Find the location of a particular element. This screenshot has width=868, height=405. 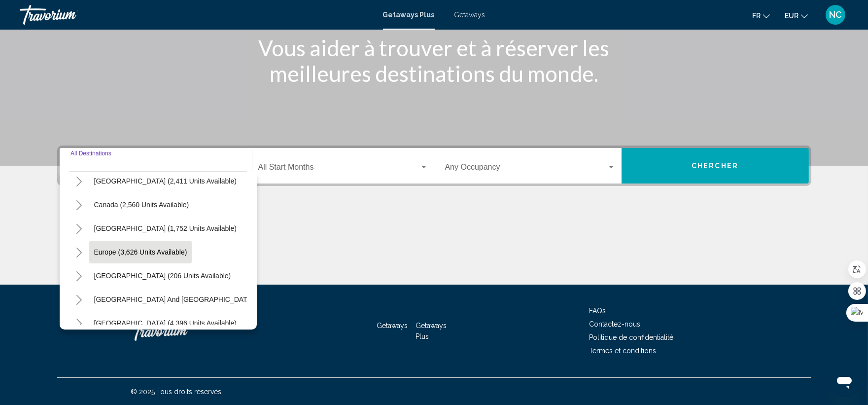

span: FAQs is located at coordinates (598, 311).